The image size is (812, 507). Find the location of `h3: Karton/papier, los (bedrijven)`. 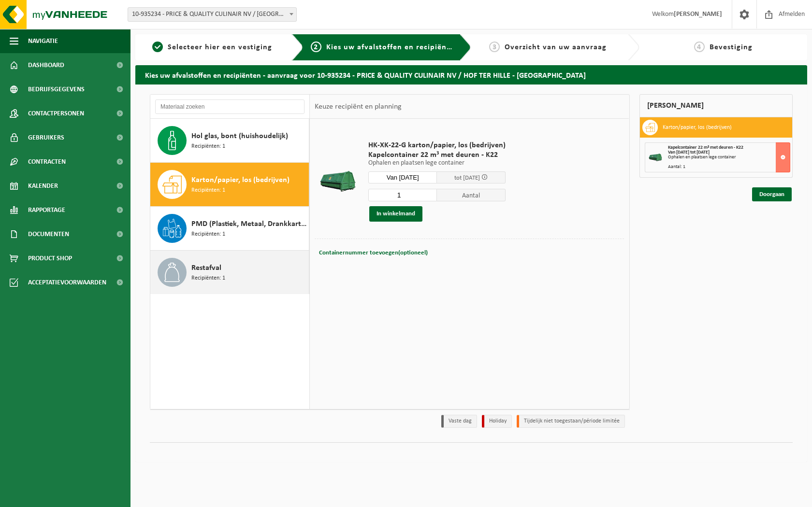

h3: Karton/papier, los (bedrijven) is located at coordinates (697, 127).